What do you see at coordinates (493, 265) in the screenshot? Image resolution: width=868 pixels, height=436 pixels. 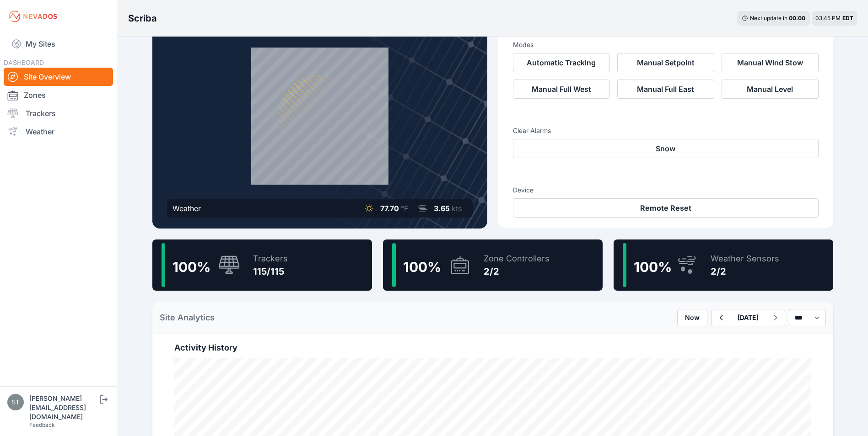 I see `a: 100%Zone Controllers2/2` at bounding box center [493, 265].